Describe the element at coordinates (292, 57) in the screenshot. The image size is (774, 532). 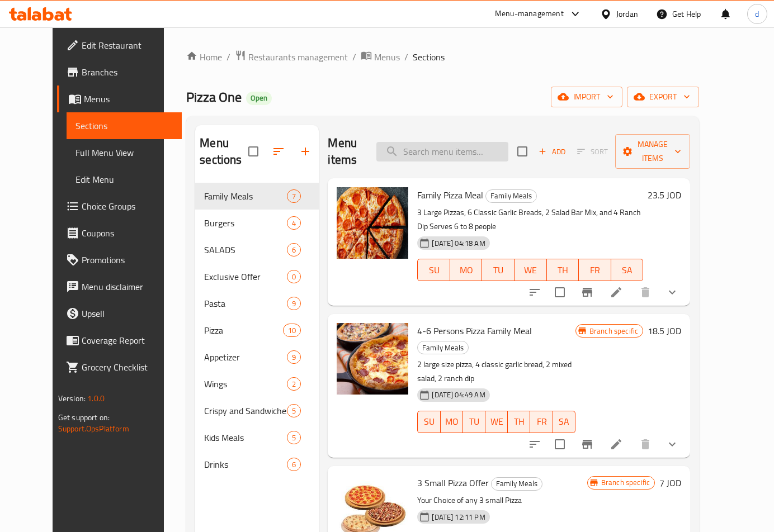
I see `a: Restaurants management` at that location.